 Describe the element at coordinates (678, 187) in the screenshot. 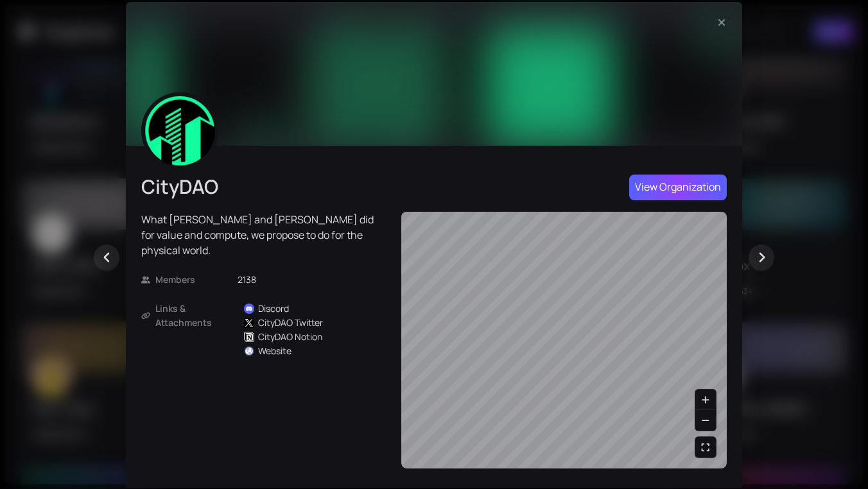

I see `button: View Organization` at that location.